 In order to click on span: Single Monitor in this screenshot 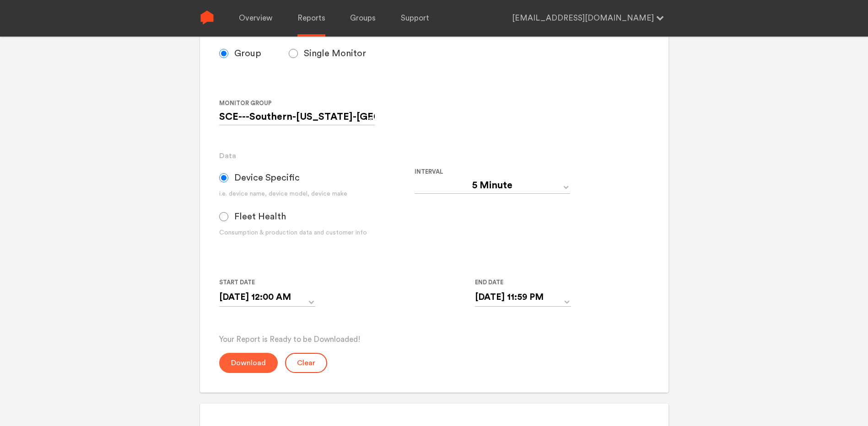, I will do `click(335, 54)`.